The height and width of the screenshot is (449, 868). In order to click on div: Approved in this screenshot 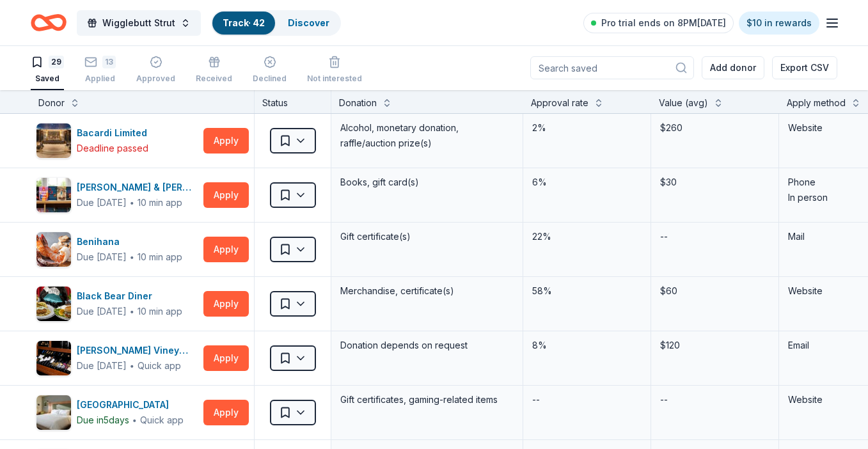, I will do `click(155, 79)`.